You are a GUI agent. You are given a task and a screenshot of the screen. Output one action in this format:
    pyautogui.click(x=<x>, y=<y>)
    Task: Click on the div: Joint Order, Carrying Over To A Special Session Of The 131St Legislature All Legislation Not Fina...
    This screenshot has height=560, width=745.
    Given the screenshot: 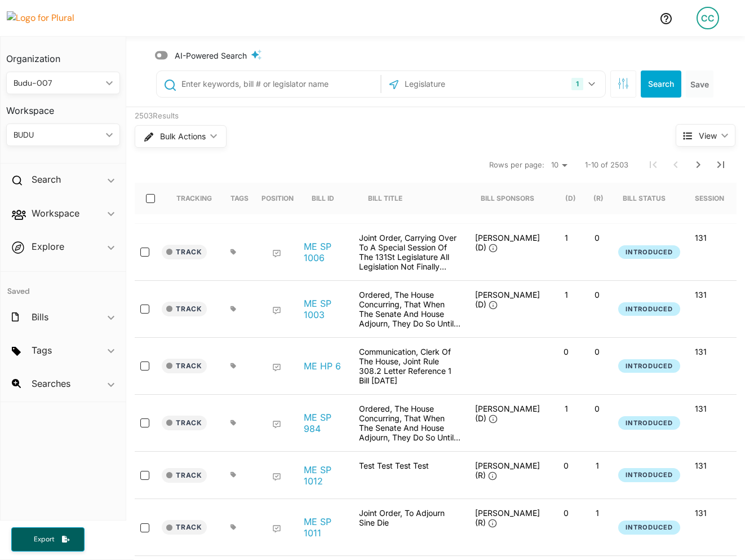 What is the action you would take?
    pyautogui.click(x=410, y=252)
    